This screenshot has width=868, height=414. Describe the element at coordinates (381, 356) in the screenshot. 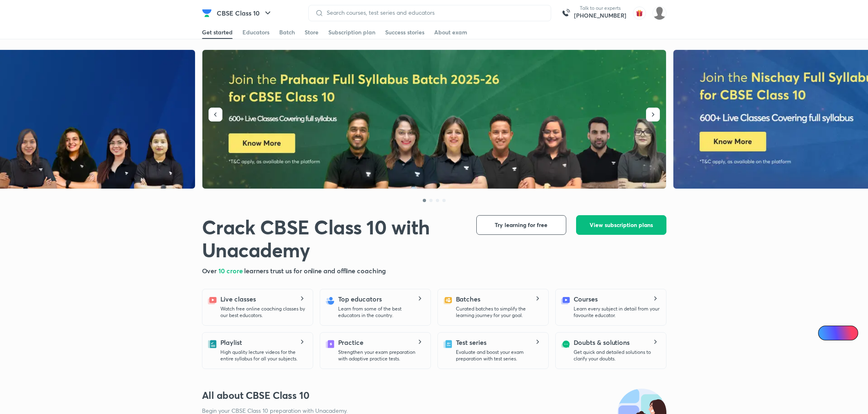

I see `p: Strengthen your exam preparation with adaptive practice tests.` at that location.